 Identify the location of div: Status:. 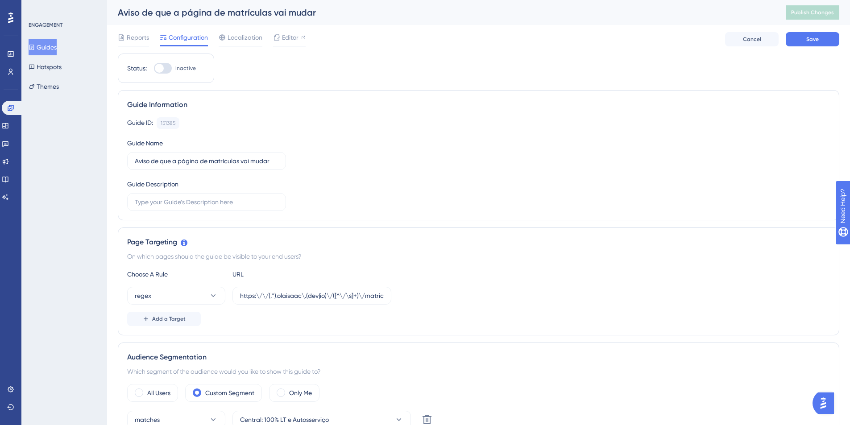
(137, 68).